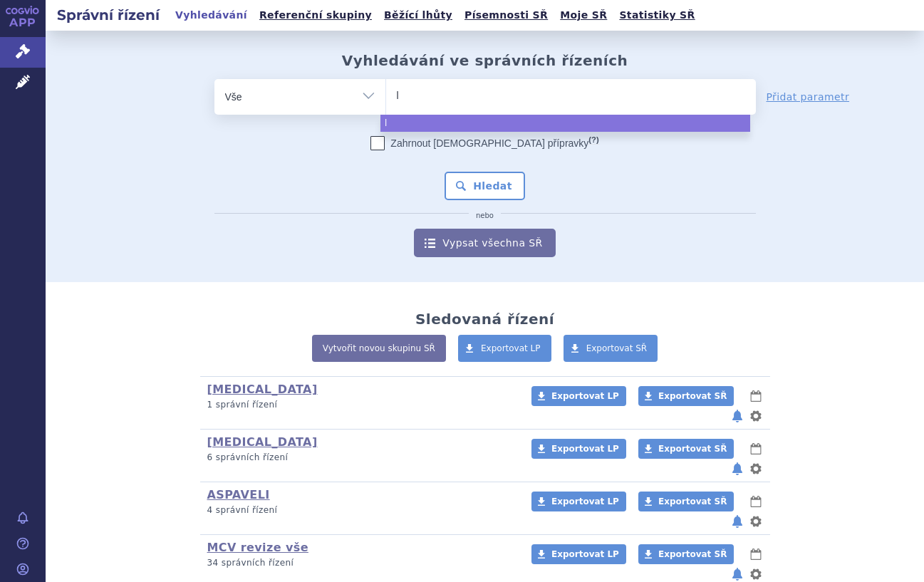 Image resolution: width=924 pixels, height=582 pixels. I want to click on a: Přidat parametr, so click(808, 97).